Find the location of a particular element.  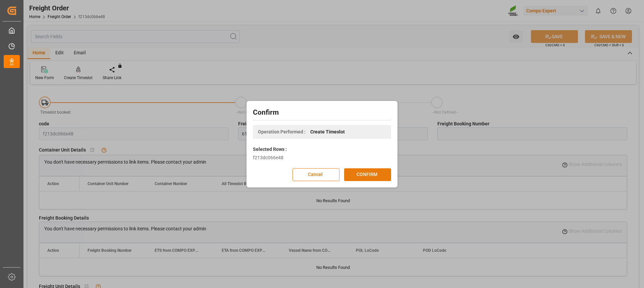

label: Selected Rows : is located at coordinates (270, 149).